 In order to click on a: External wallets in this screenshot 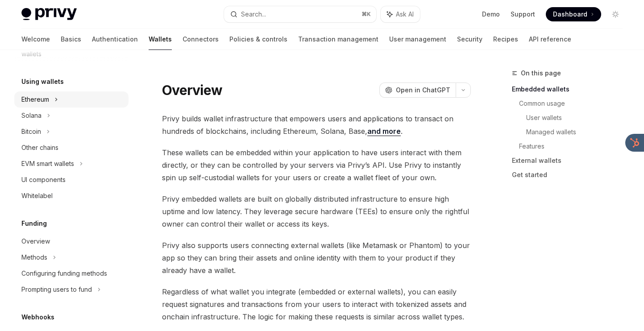, I will do `click(570, 161)`.